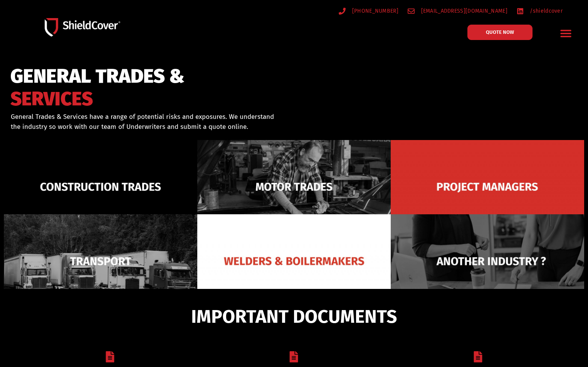  What do you see at coordinates (294, 317) in the screenshot?
I see `span: IMPORTANT DOCUMENTS` at bounding box center [294, 317].